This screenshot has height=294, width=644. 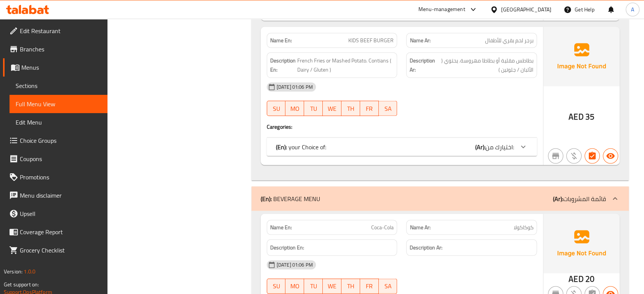 I want to click on a: Promotions, so click(x=55, y=177).